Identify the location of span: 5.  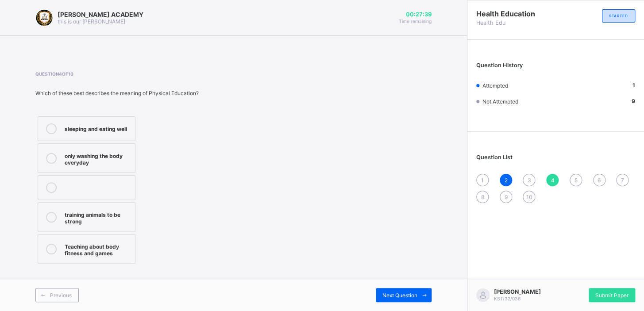
(575, 180).